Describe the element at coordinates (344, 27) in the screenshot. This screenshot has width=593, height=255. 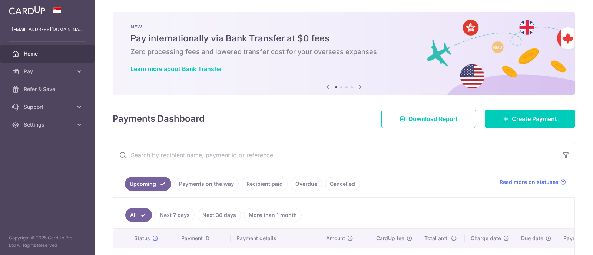
I see `p: NEW` at that location.